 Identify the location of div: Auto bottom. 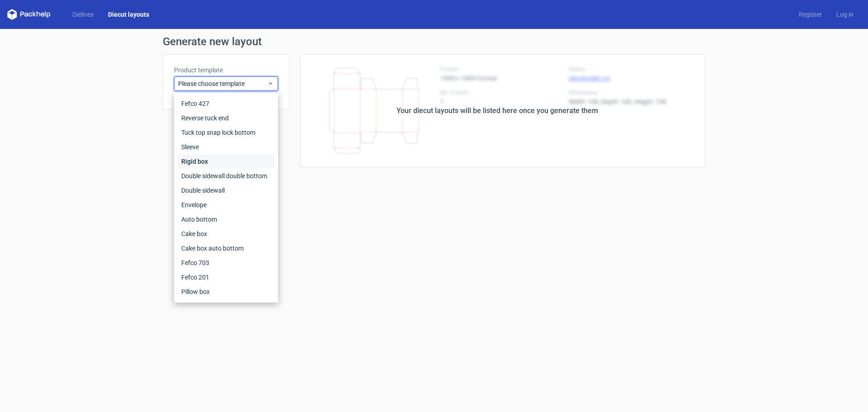
(226, 219).